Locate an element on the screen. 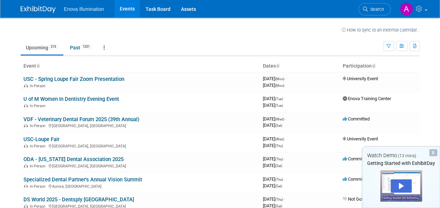  a: Sort by Event Name is located at coordinates (38, 66).